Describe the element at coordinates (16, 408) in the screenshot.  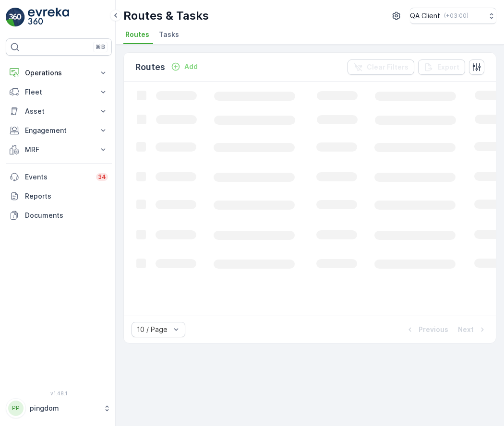
I see `div: PP` at that location.